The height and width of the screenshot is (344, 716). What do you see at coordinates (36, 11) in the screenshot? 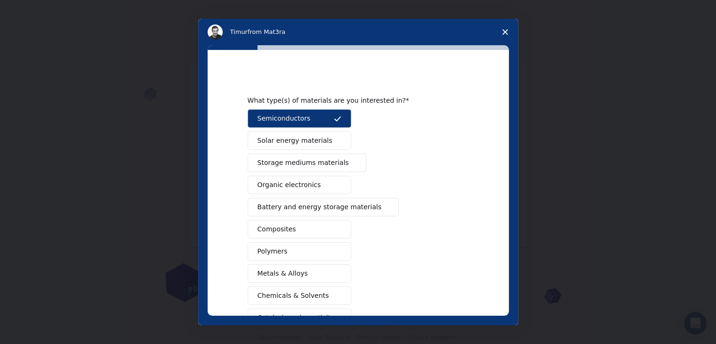
I see `span: Support` at bounding box center [36, 11].